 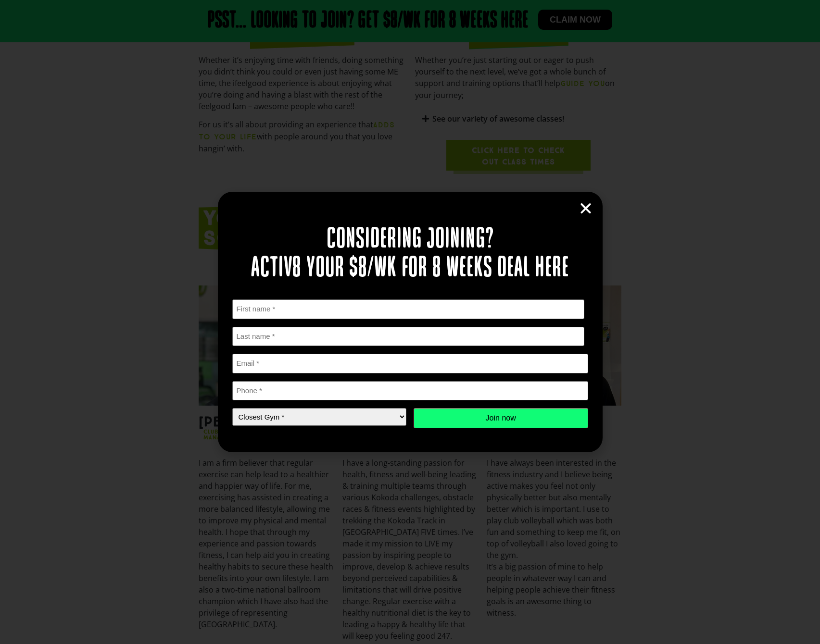 I want to click on a: Close, so click(x=586, y=209).